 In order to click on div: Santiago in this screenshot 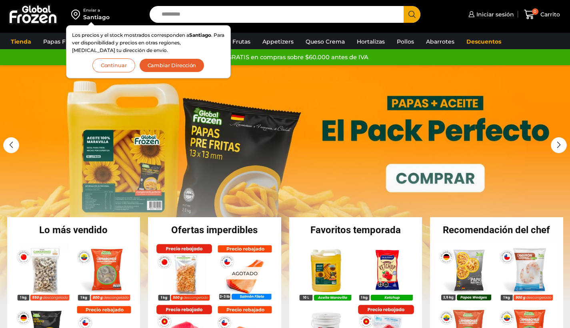, I will do `click(96, 17)`.